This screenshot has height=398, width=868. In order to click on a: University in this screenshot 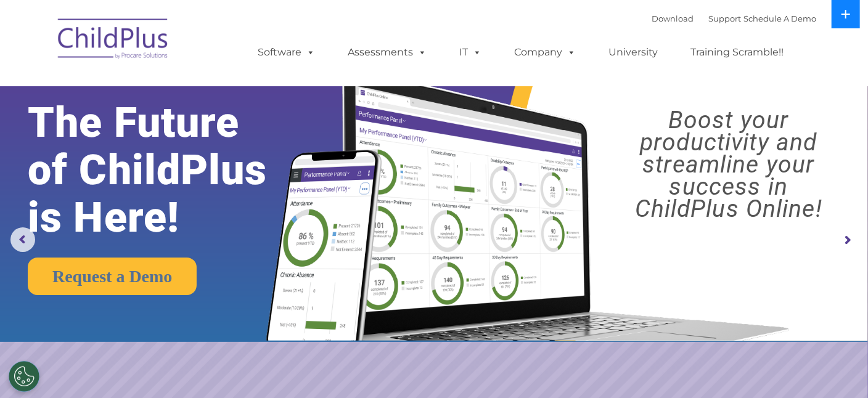, I will do `click(634, 52)`.